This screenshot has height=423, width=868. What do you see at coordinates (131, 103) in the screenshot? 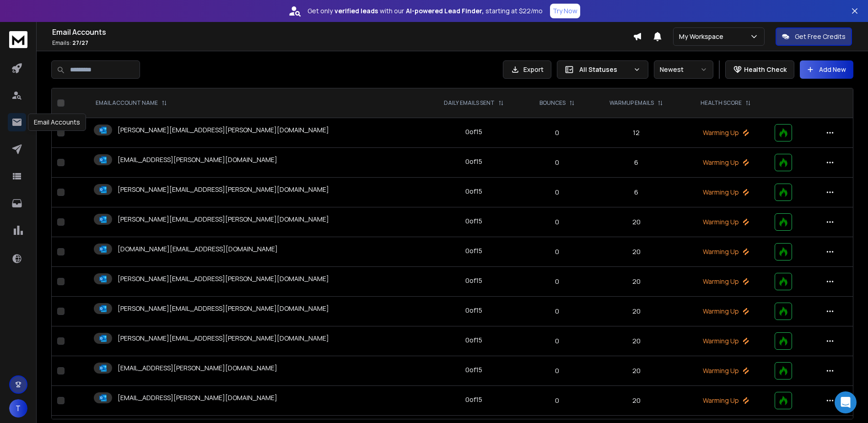
I see `div: EMAIL ACCOUNT NAME` at bounding box center [131, 103].